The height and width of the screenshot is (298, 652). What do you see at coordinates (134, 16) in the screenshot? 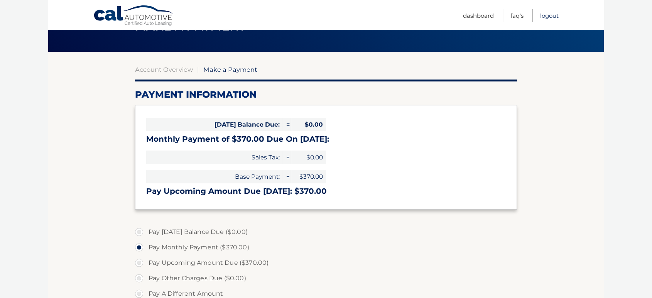
I see `a: Cal Automotive` at bounding box center [134, 16].